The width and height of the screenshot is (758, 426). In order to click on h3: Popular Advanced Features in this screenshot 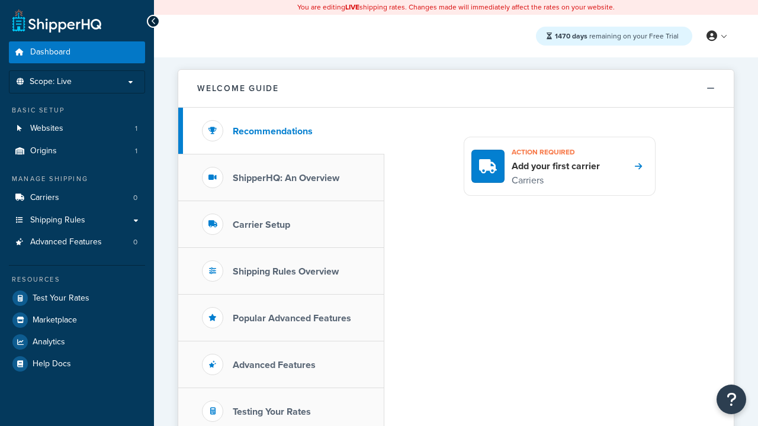, I will do `click(292, 319)`.